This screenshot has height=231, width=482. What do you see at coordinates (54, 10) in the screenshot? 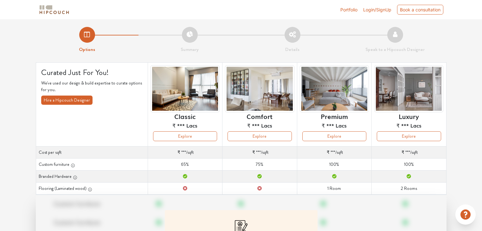
I see `img: logo-horizontal.svg` at bounding box center [54, 10].